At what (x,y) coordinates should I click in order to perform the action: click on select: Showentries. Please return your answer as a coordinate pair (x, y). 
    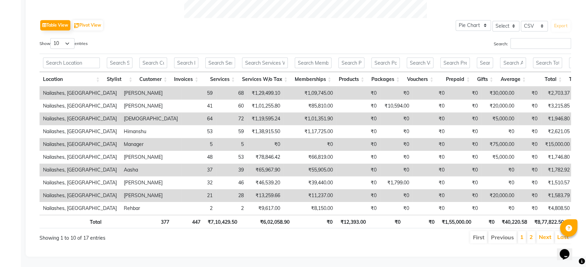
    Looking at the image, I should click on (62, 43).